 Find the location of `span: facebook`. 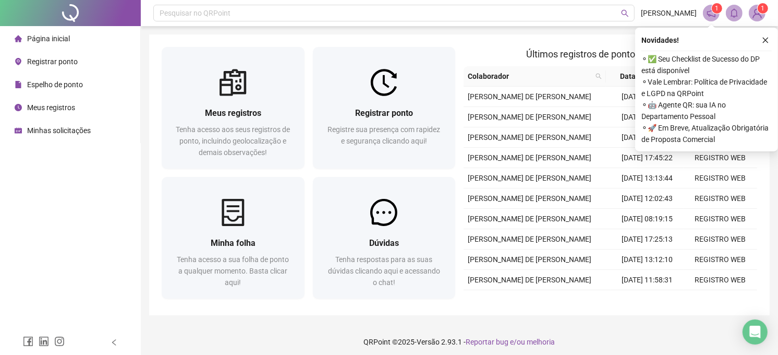

span: facebook is located at coordinates (28, 341).